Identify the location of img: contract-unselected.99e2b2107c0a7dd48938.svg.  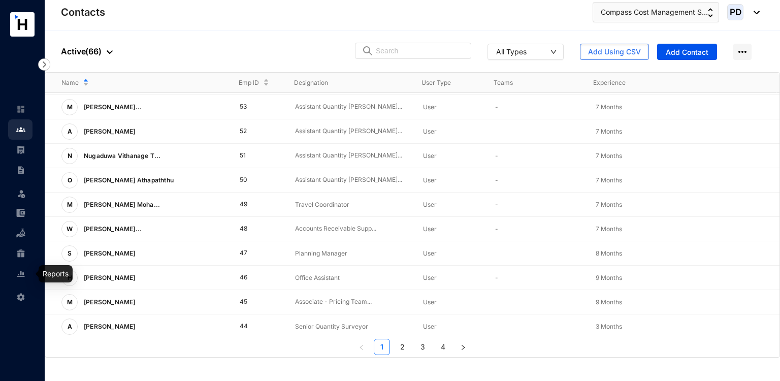
(21, 170).